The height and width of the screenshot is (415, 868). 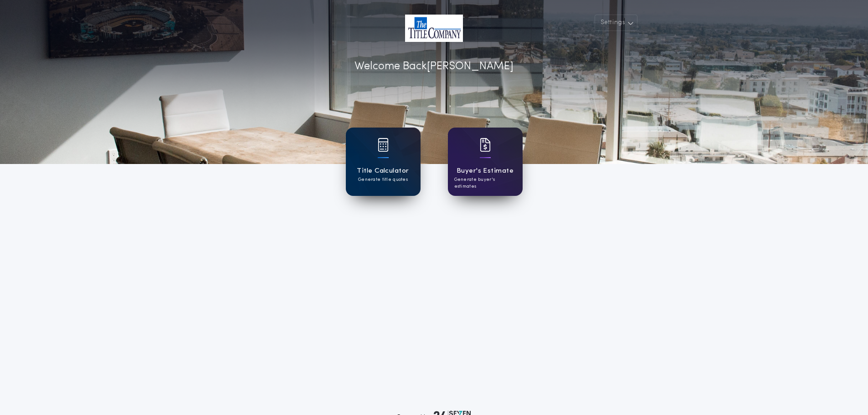 I want to click on a: card iconBuyer's EstimateGenerate buyer's estimates, so click(x=486, y=162).